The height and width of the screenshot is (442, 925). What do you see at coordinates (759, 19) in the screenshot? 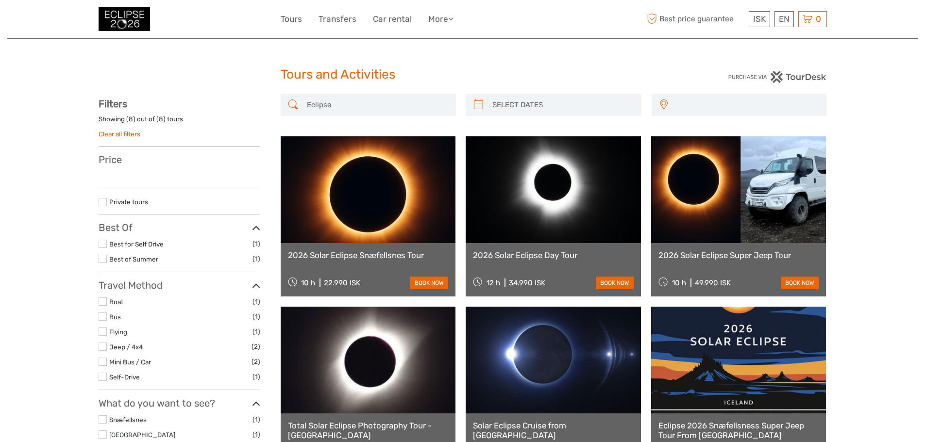
I see `span: ISK` at bounding box center [759, 19].